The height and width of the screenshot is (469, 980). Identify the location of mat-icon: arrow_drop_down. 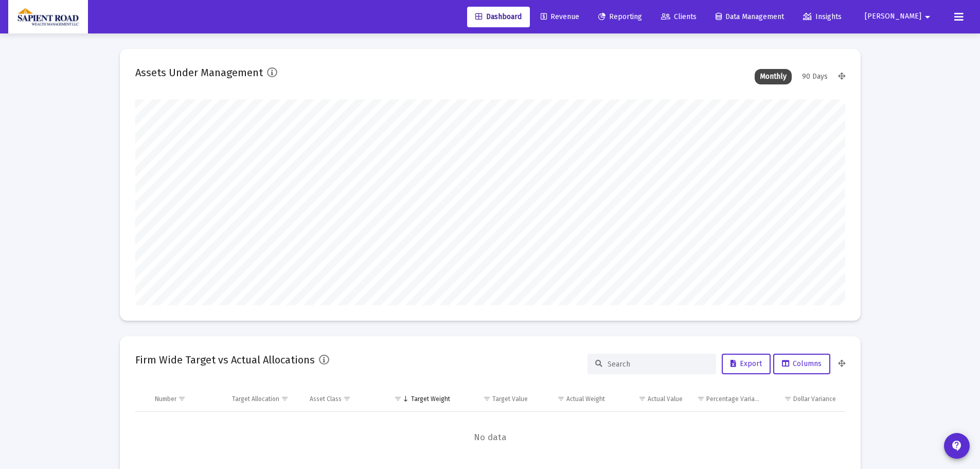
(927, 17).